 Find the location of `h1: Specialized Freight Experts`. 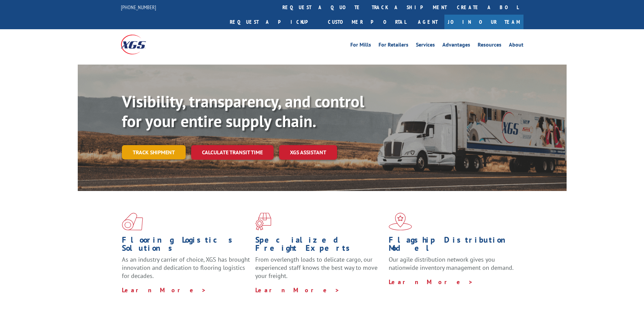

h1: Specialized Freight Experts is located at coordinates (319, 246).